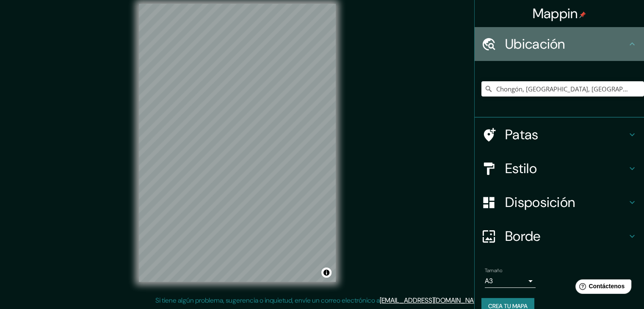  Describe the element at coordinates (523, 236) in the screenshot. I see `font: Borde` at that location.